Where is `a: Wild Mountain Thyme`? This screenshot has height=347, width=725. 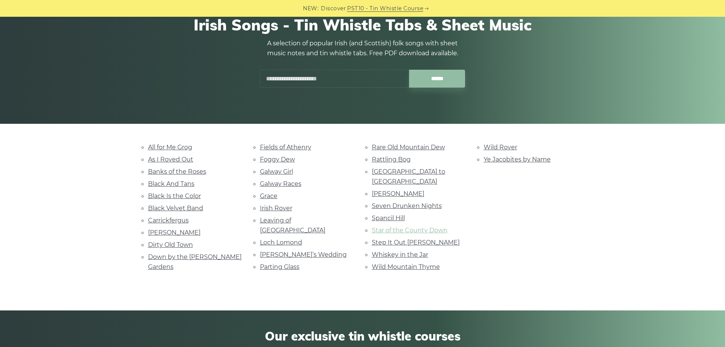
a: Wild Mountain Thyme is located at coordinates (406, 267).